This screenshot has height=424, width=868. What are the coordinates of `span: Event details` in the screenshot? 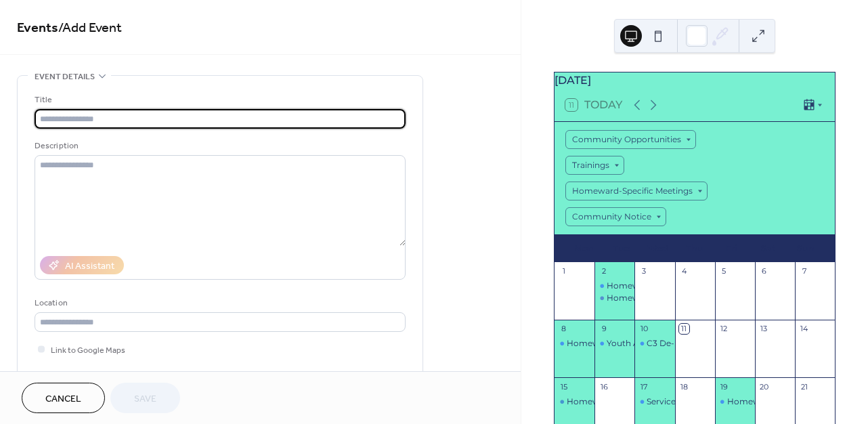 It's located at (64, 76).